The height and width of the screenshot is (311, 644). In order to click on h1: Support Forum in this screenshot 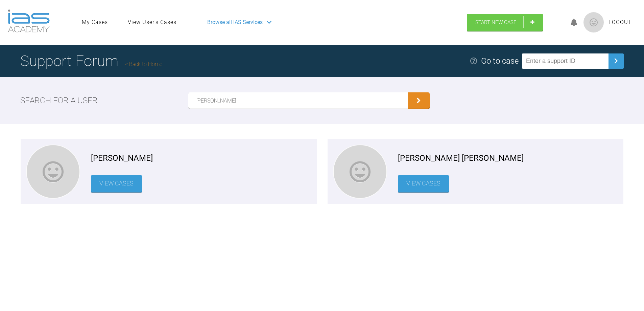, I will do `click(91, 61)`.